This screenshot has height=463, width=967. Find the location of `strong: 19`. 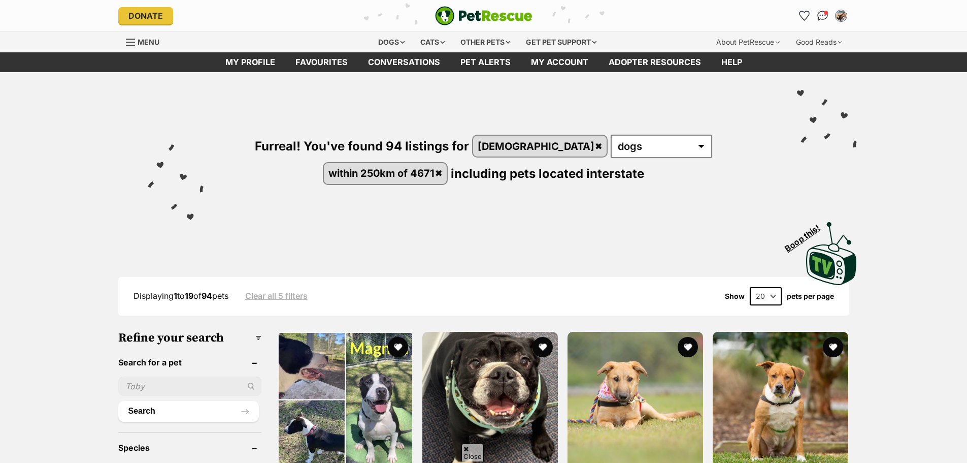

strong: 19 is located at coordinates (189, 296).